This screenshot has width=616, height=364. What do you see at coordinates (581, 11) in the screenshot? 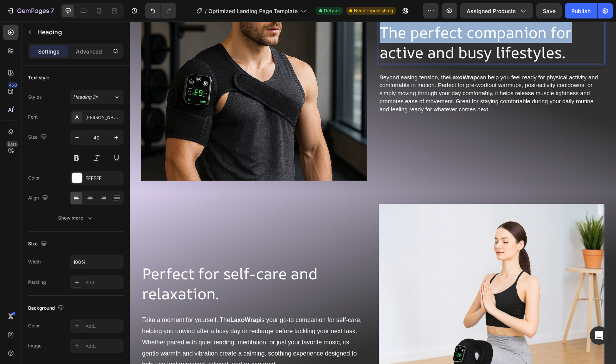
I see `button: Publish` at bounding box center [581, 11].